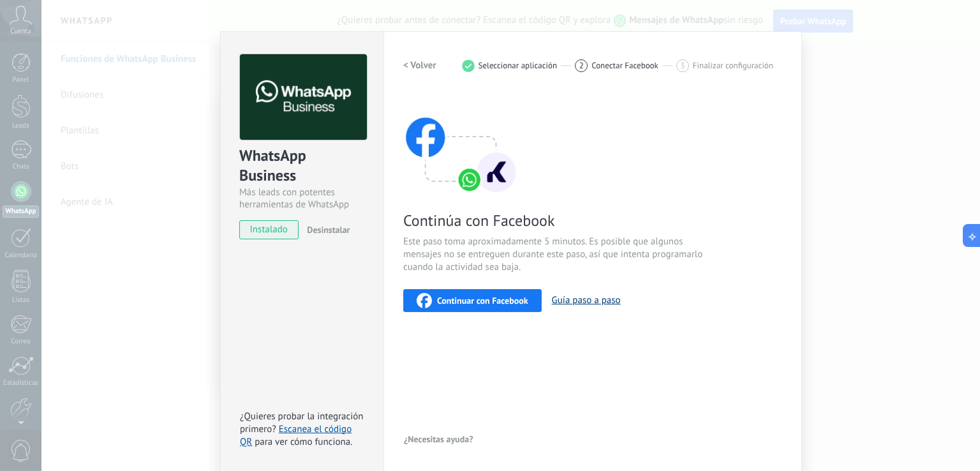  I want to click on span: para ver cómo funciona., so click(303, 442).